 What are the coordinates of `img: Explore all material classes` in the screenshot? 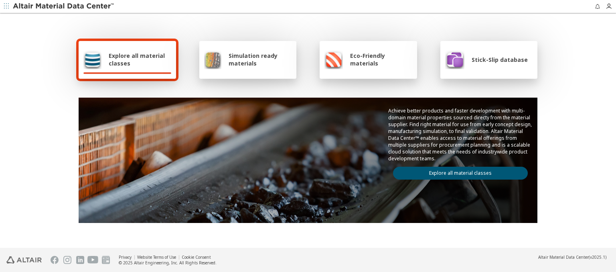 It's located at (92, 59).